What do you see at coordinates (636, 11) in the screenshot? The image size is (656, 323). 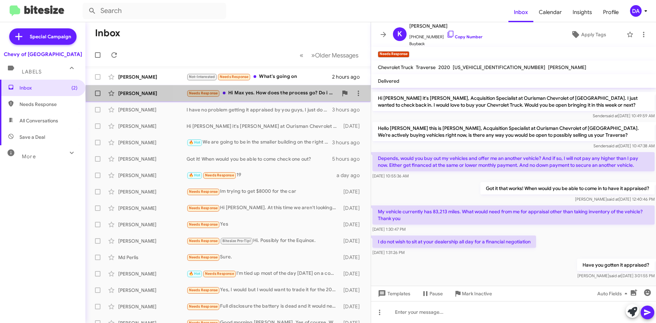 I see `button: DA` at bounding box center [636, 11].